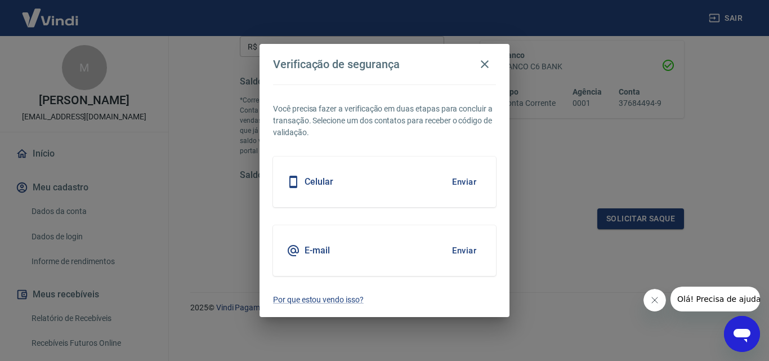  Describe the element at coordinates (317, 251) in the screenshot. I see `h5: E-mail` at that location.